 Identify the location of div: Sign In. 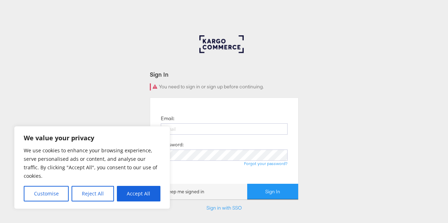
(224, 74).